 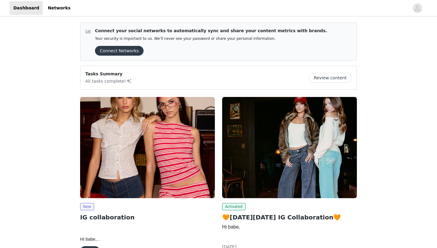 What do you see at coordinates (109, 74) in the screenshot?
I see `p: Tasks Summary` at bounding box center [109, 74].